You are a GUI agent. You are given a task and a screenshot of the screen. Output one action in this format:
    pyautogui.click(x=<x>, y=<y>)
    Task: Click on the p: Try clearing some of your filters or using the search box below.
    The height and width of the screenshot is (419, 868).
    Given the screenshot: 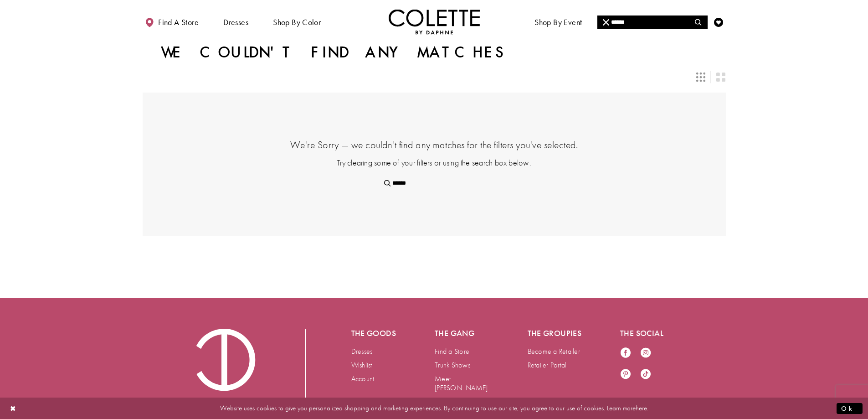 What is the action you would take?
    pyautogui.click(x=434, y=162)
    